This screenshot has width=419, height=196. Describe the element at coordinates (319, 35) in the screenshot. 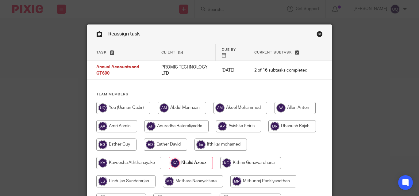

I see `a: Close this dialog window` at that location.